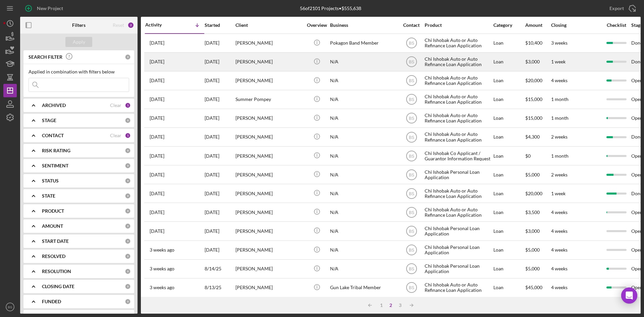 The height and width of the screenshot is (317, 644). Describe the element at coordinates (79, 25) in the screenshot. I see `b: Filters` at that location.